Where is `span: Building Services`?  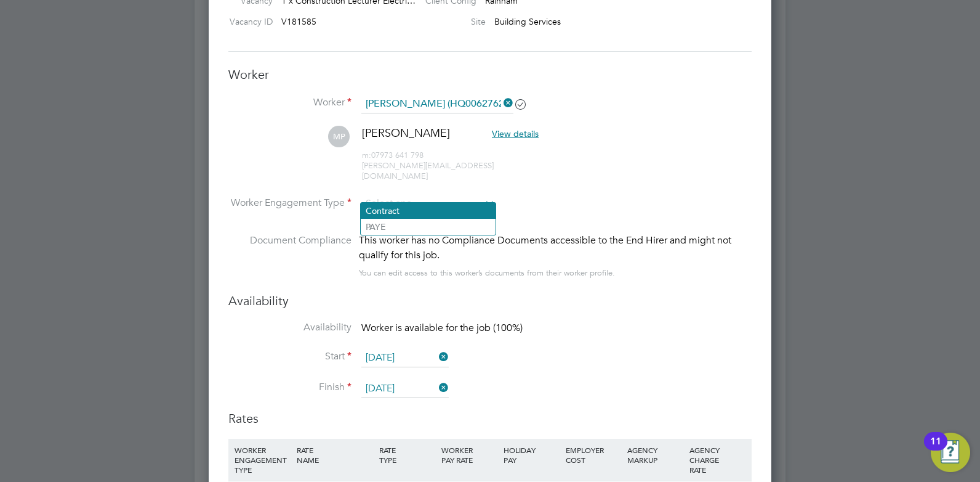 span: Building Services is located at coordinates (527, 22).